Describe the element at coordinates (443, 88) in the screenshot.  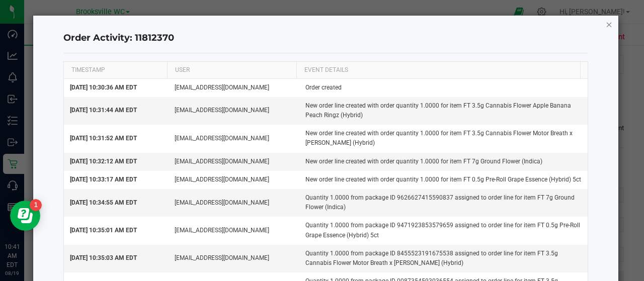
I see `td: Order created` at that location.